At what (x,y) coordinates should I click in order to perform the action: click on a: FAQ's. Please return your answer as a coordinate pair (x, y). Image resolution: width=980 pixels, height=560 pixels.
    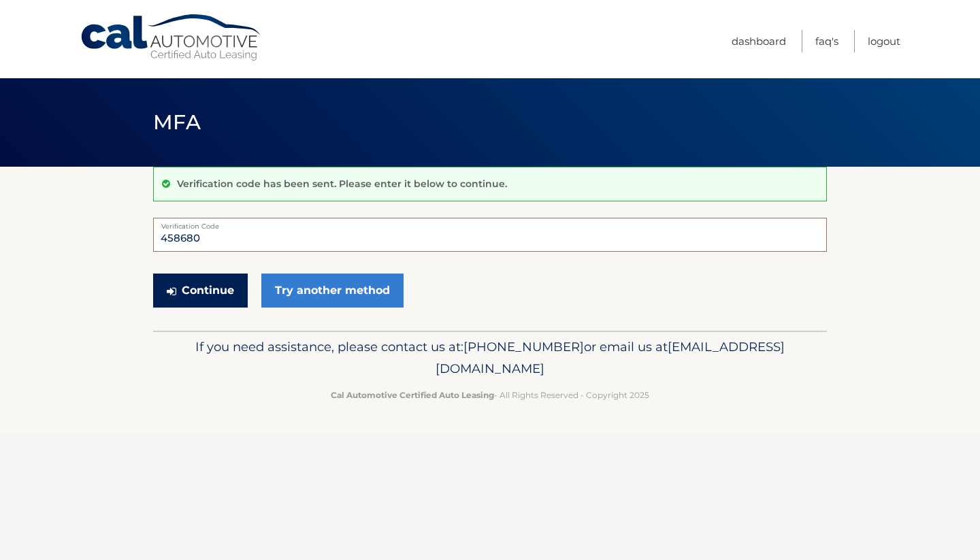
    Looking at the image, I should click on (827, 41).